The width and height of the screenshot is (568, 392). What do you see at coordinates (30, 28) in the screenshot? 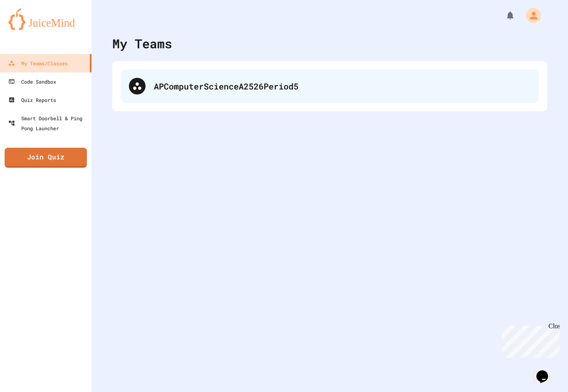
I see `div: Chat with us now!Close` at bounding box center [30, 28].